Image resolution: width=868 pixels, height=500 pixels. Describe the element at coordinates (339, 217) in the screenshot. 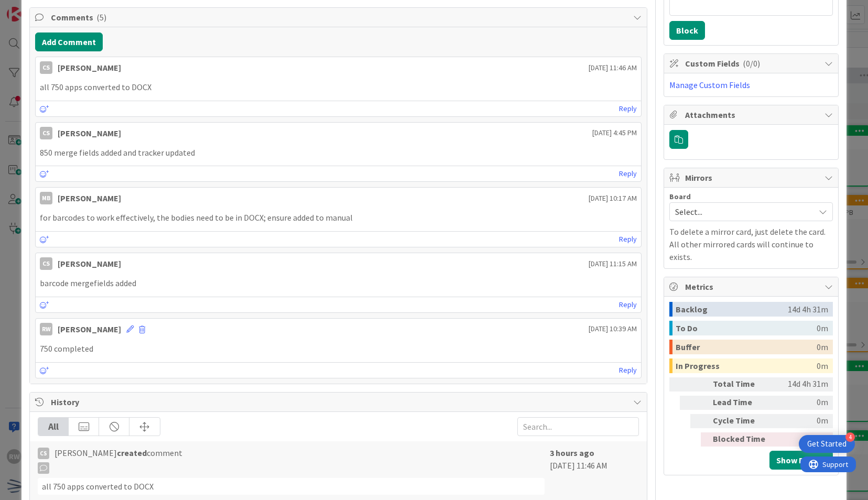

I see `p: for barcodes to work effectively, the bodies need to be in DOCX; ensure added to manual` at that location.